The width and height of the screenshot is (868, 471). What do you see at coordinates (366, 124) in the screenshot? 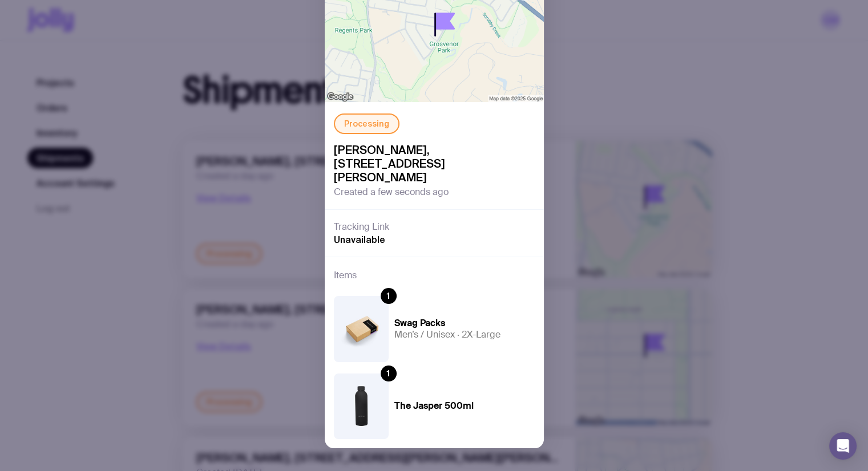
I see `div: Processing` at bounding box center [366, 124].